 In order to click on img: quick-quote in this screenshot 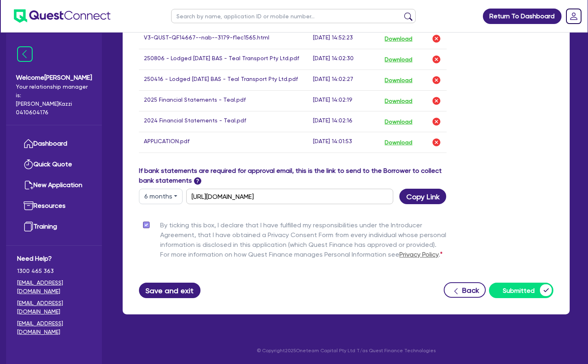, I will do `click(28, 164)`.